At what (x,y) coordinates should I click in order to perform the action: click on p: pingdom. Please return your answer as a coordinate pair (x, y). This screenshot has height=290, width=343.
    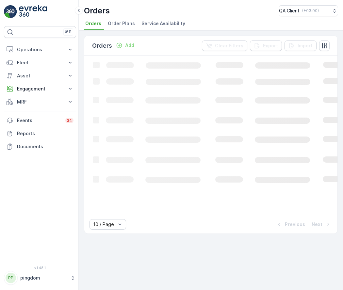
    Looking at the image, I should click on (43, 278).